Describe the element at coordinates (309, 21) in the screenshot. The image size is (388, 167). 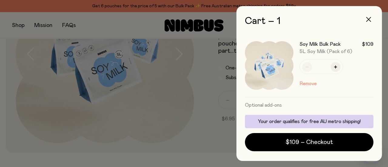
I see `h2: Cart – 1` at that location.